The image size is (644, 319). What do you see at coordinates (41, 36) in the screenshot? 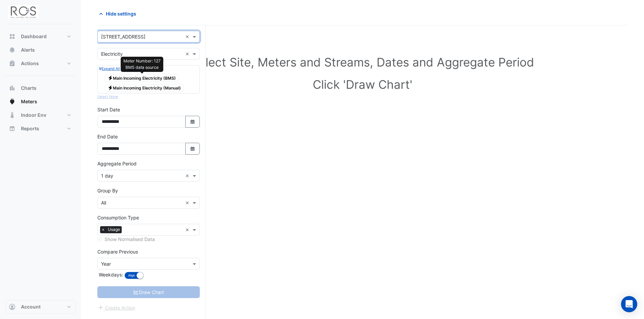
I see `button: Dashboard` at bounding box center [41, 36].